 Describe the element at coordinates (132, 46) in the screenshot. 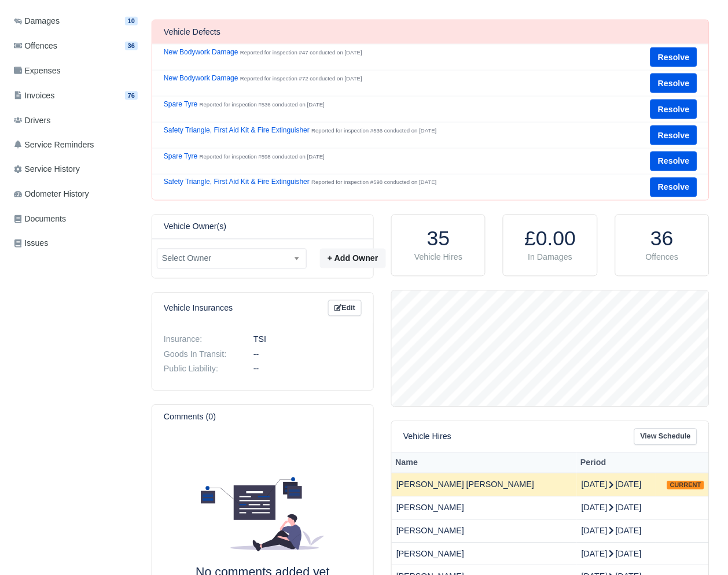

I see `span: 36` at that location.